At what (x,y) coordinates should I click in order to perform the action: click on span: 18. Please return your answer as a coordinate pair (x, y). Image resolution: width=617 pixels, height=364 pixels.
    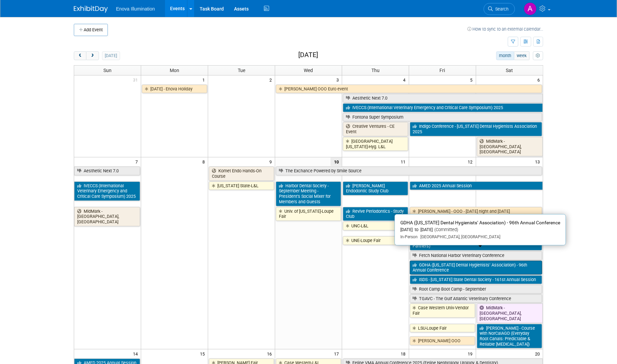
    Looking at the image, I should click on (404, 353).